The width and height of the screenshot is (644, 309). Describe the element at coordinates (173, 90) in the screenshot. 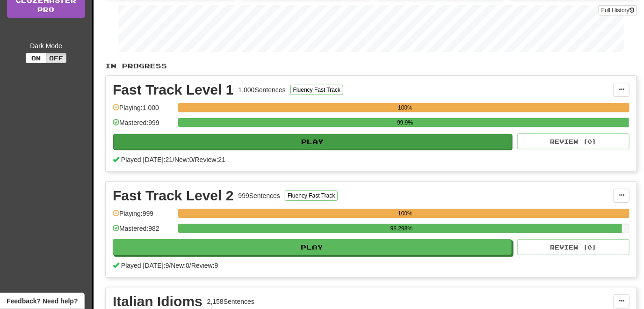

I see `div: Fast Track Level 1` at that location.